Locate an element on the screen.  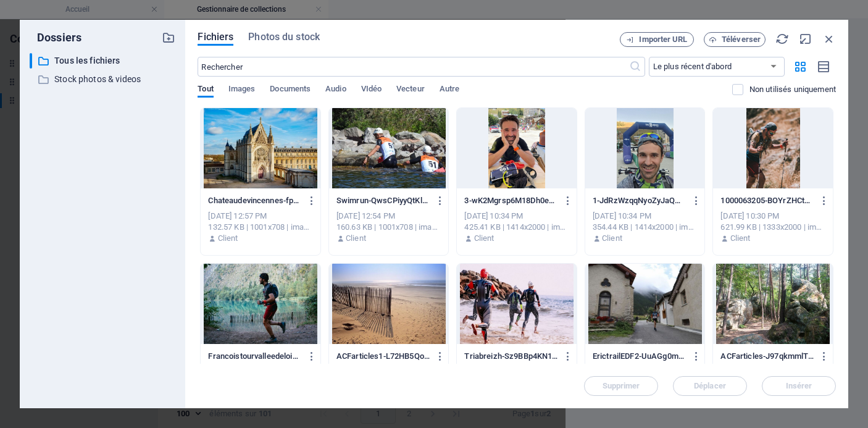
div: 425.41 KB | 1414x2000 | image/jpeg is located at coordinates (517, 227).